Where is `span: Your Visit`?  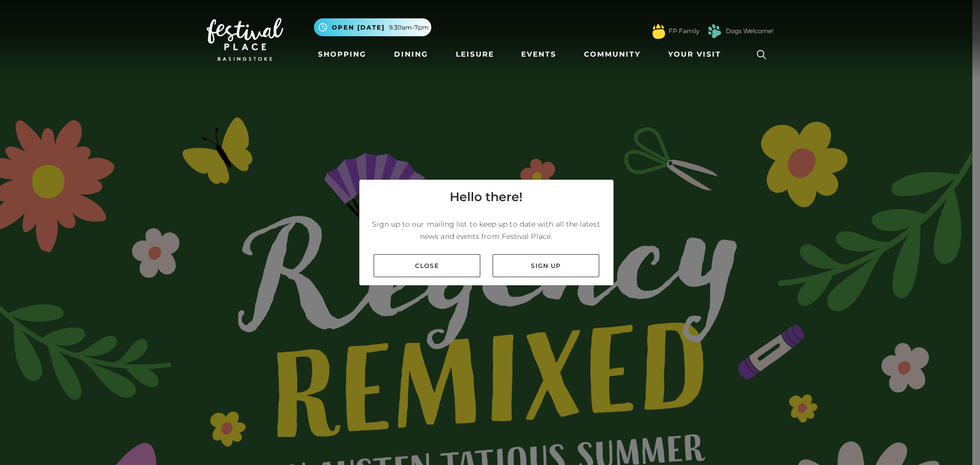 span: Your Visit is located at coordinates (695, 54).